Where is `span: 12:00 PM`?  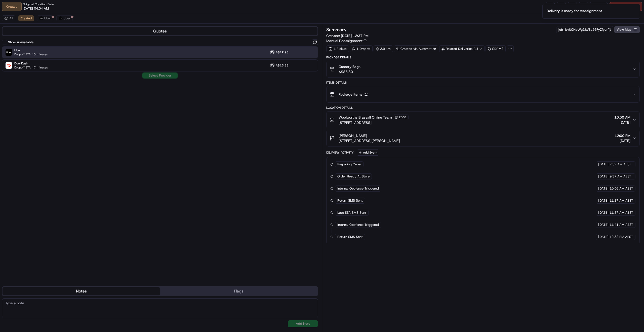 span: 12:00 PM is located at coordinates (622, 135).